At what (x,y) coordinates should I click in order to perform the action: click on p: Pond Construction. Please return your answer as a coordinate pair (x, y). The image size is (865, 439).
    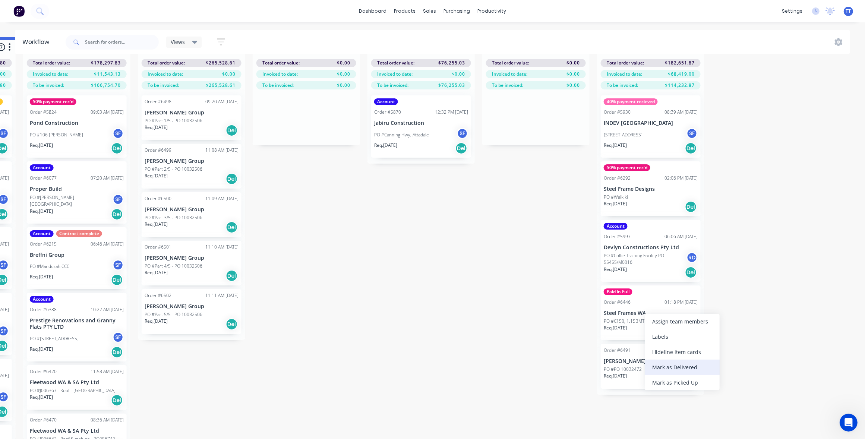
    Looking at the image, I should click on (77, 123).